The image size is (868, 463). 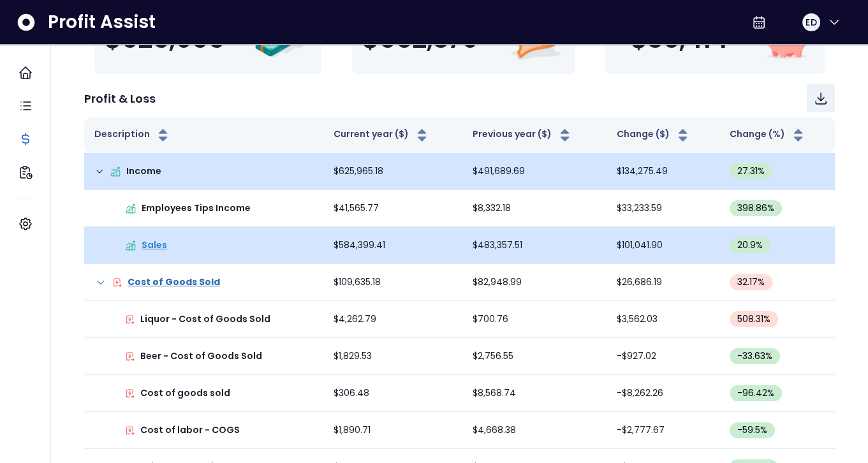 What do you see at coordinates (393, 282) in the screenshot?
I see `td: $109,635.18` at bounding box center [393, 282].